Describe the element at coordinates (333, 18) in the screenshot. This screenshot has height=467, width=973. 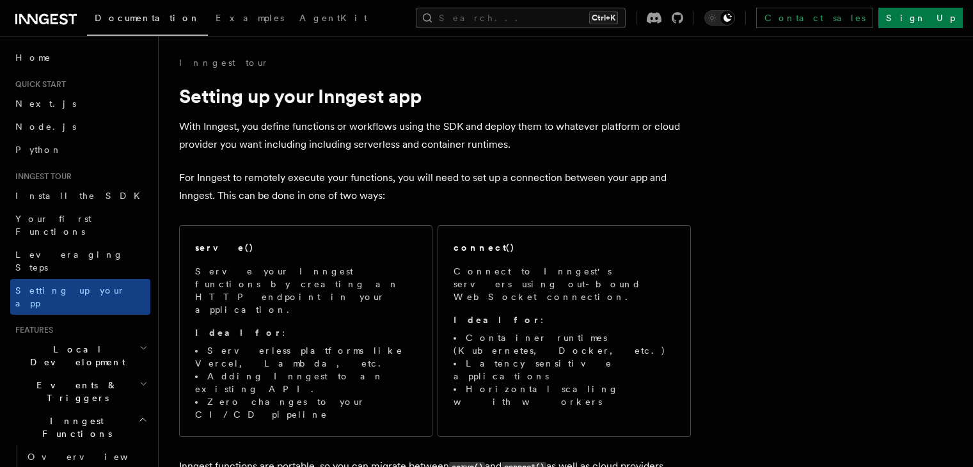
I see `span: AgentKit` at that location.